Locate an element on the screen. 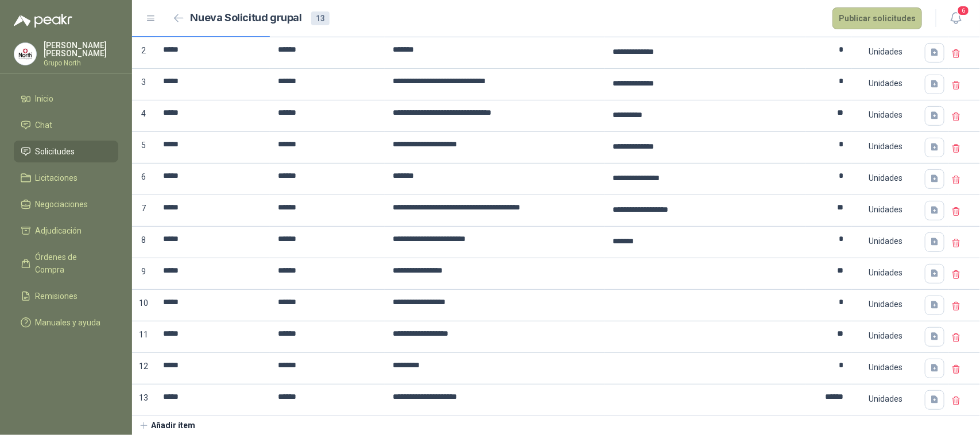  span: Licitaciones is located at coordinates (57, 178).